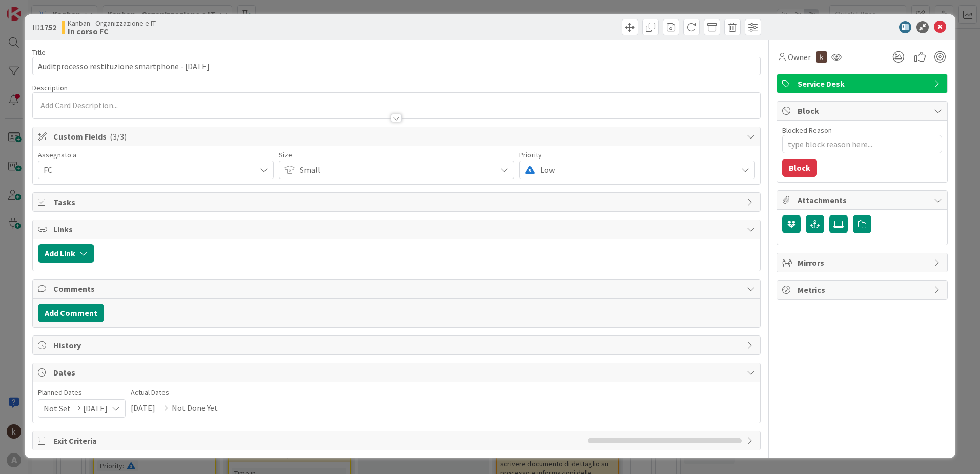  I want to click on button: Add Link, so click(66, 254).